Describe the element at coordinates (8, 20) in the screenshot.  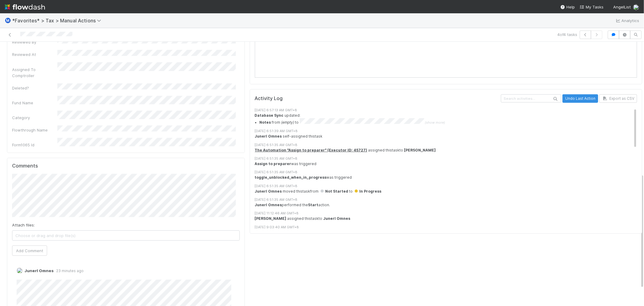
I see `span: Ⓜ️` at that location.